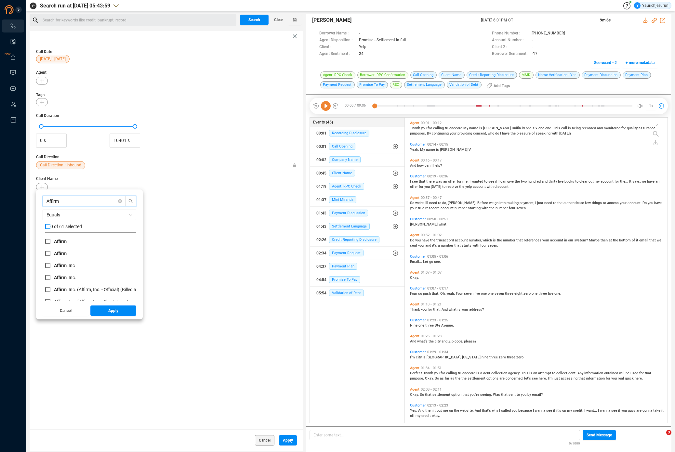  Describe the element at coordinates (647, 128) in the screenshot. I see `span: assurance` at that location.